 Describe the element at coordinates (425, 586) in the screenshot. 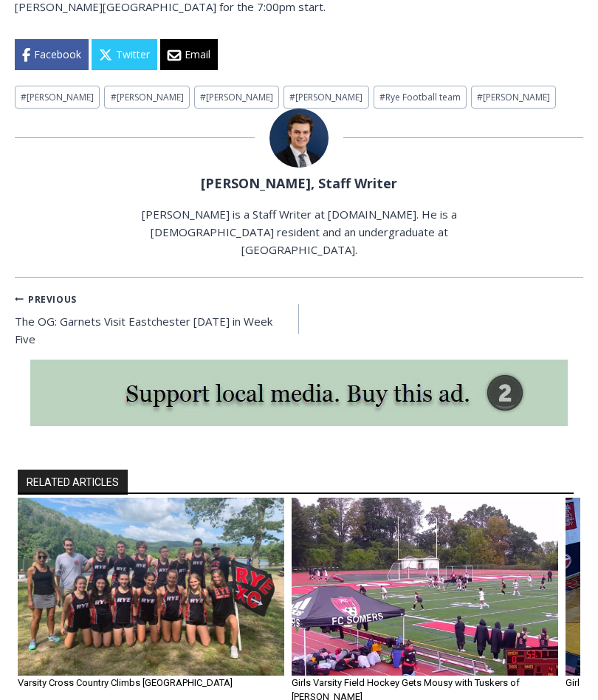

I see `img: Rye Girls Varsity Field Hockey 2023-10-14 @ Somers` at that location.